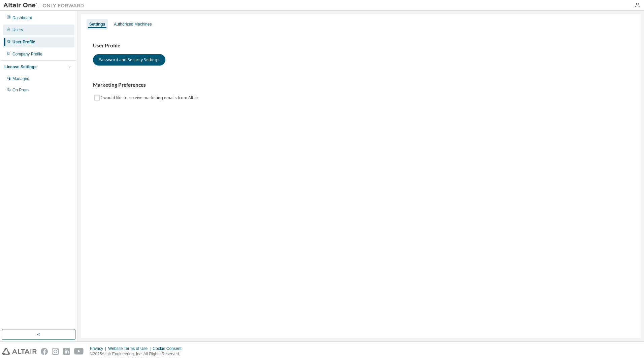  What do you see at coordinates (133, 24) in the screenshot?
I see `div: Authorized Machines` at bounding box center [133, 24].